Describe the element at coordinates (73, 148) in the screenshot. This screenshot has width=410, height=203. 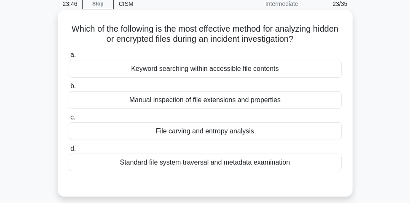
I see `span: d.` at that location.